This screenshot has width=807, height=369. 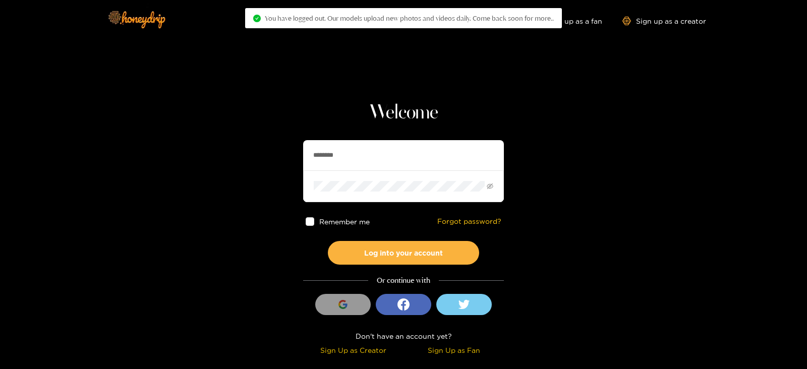 I want to click on a: Sign up as a creator, so click(x=664, y=21).